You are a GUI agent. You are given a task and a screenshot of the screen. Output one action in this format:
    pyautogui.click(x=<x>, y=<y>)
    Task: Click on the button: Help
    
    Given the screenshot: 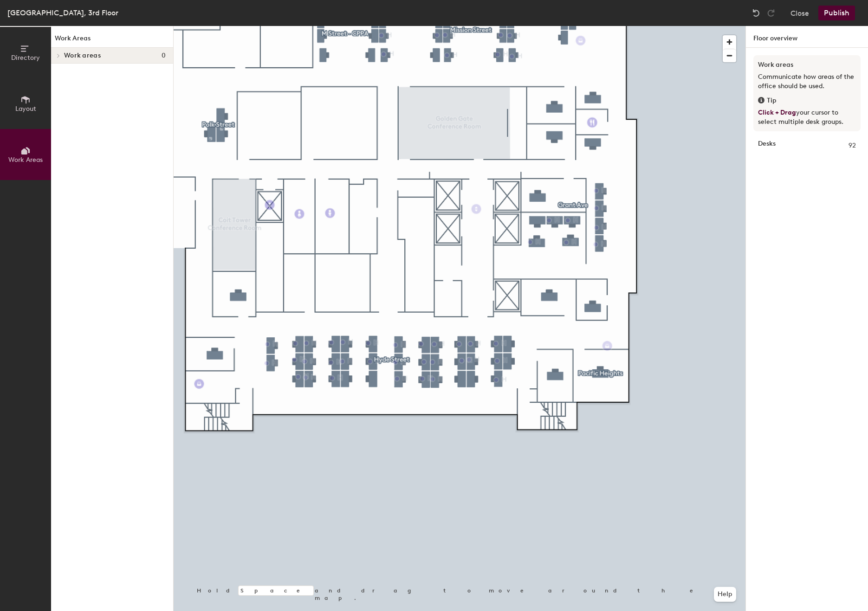 What is the action you would take?
    pyautogui.click(x=725, y=594)
    